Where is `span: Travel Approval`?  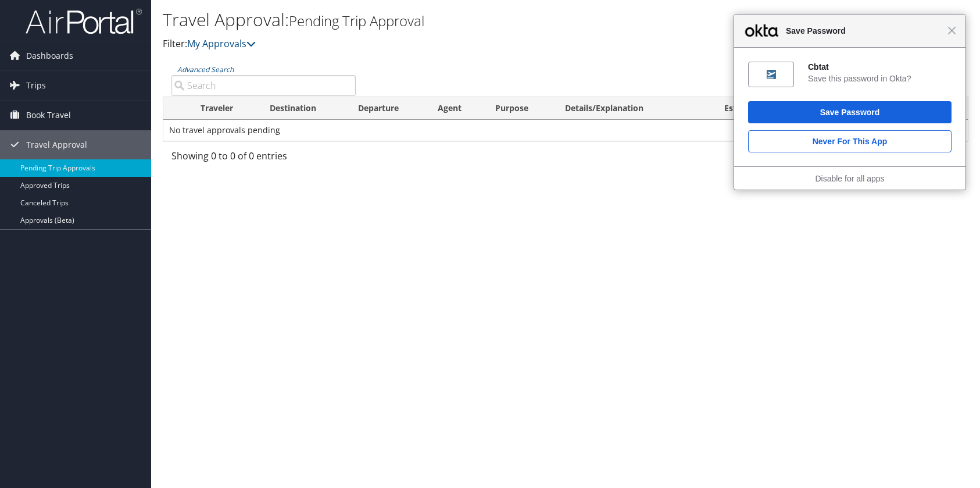
span: Travel Approval is located at coordinates (57, 144).